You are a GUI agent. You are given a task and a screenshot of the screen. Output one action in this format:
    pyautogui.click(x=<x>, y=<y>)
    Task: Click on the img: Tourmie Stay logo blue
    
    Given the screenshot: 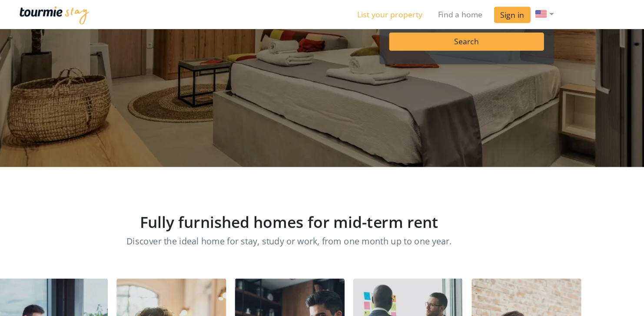 What is the action you would take?
    pyautogui.click(x=109, y=14)
    